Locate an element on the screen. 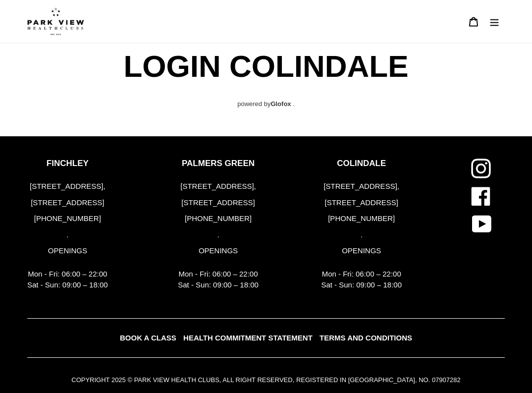 This screenshot has height=393, width=532. p: FINCHLEY is located at coordinates (68, 163).